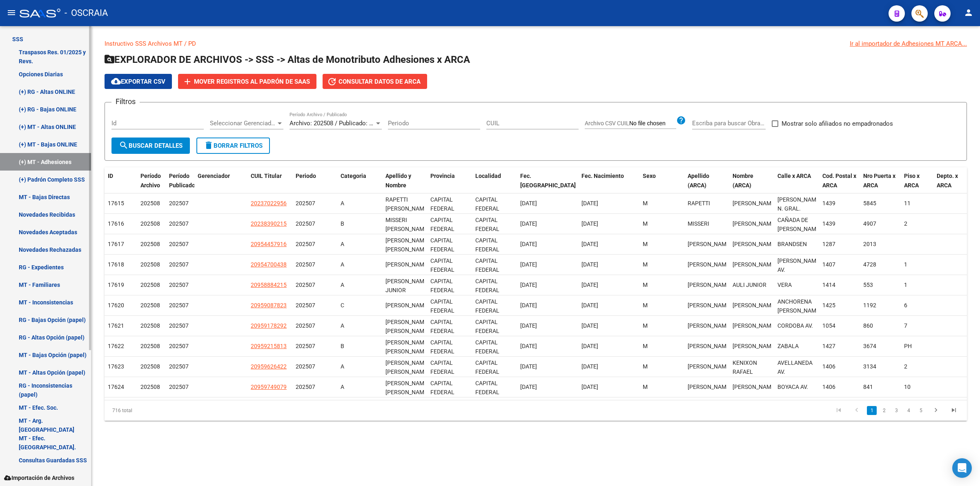 The image size is (980, 486). What do you see at coordinates (921, 411) in the screenshot?
I see `li: page 5` at bounding box center [921, 411].